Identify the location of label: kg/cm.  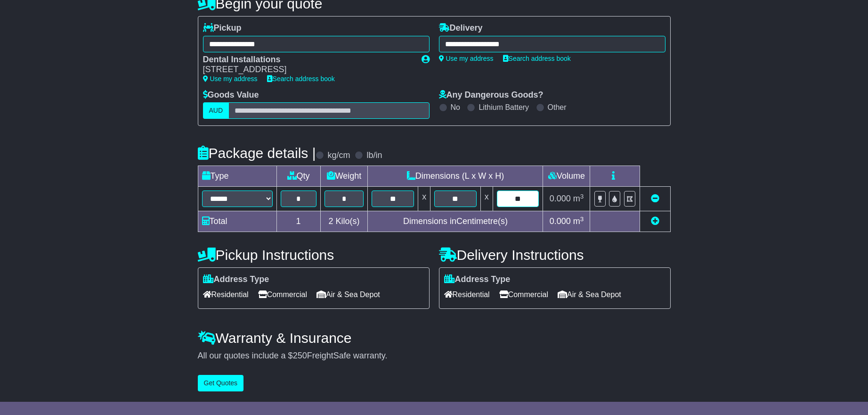
(339, 156).